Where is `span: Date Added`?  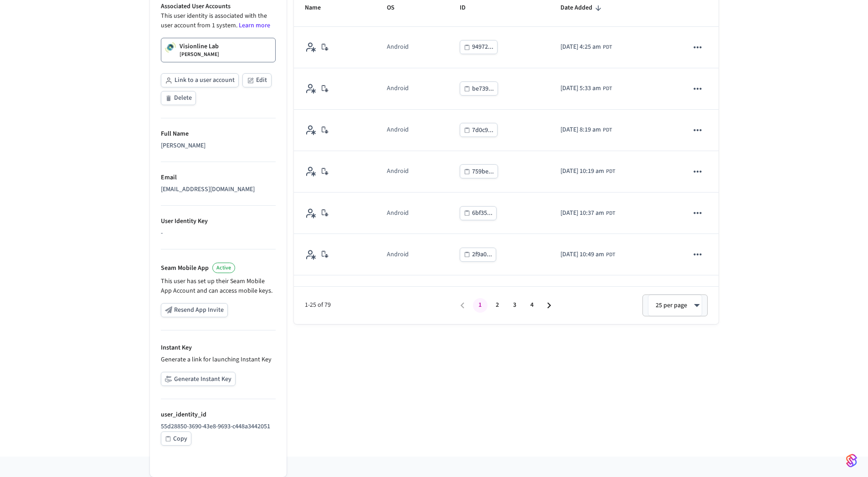 span: Date Added is located at coordinates (582, 8).